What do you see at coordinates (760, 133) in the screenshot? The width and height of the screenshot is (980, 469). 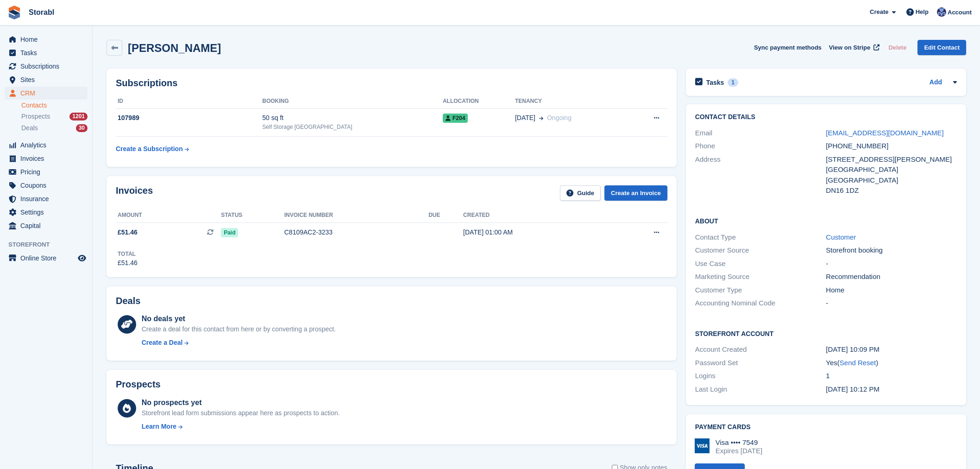 I see `div: Email` at bounding box center [760, 133].